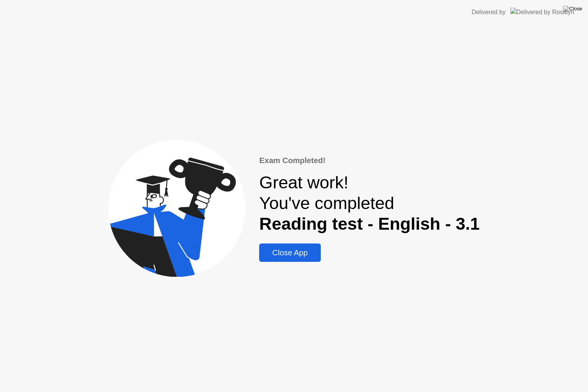  What do you see at coordinates (488, 12) in the screenshot?
I see `div: Delivered by` at bounding box center [488, 12].